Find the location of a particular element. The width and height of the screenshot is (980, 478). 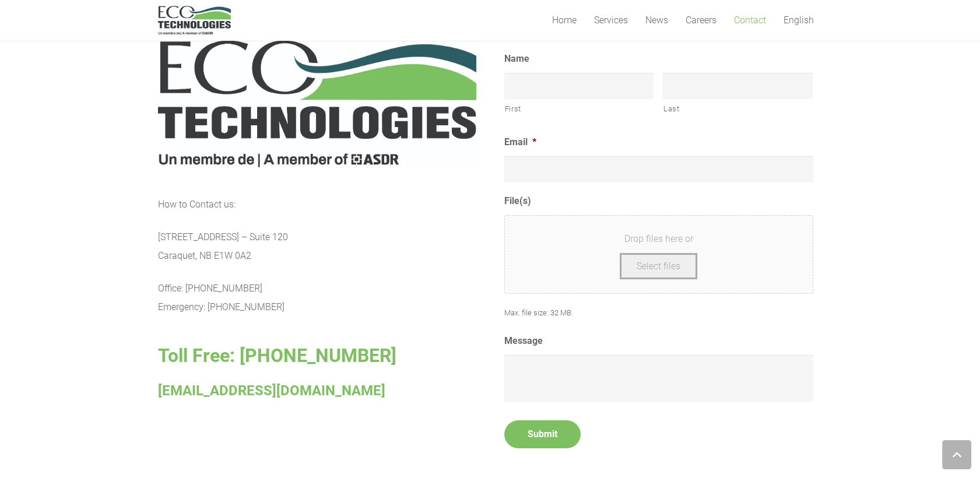

span: Services is located at coordinates (611, 20).